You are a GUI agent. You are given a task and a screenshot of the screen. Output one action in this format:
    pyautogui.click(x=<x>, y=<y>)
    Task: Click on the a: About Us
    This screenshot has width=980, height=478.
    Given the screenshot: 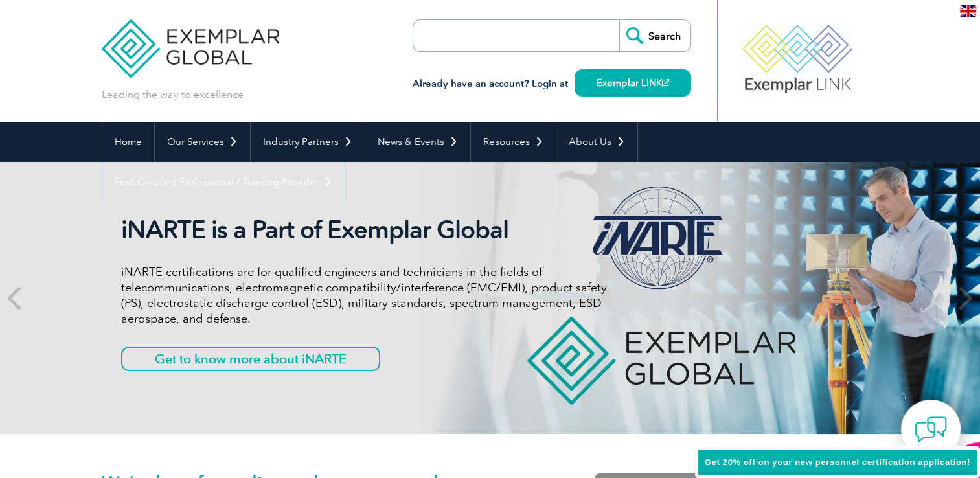 What is the action you would take?
    pyautogui.click(x=597, y=142)
    